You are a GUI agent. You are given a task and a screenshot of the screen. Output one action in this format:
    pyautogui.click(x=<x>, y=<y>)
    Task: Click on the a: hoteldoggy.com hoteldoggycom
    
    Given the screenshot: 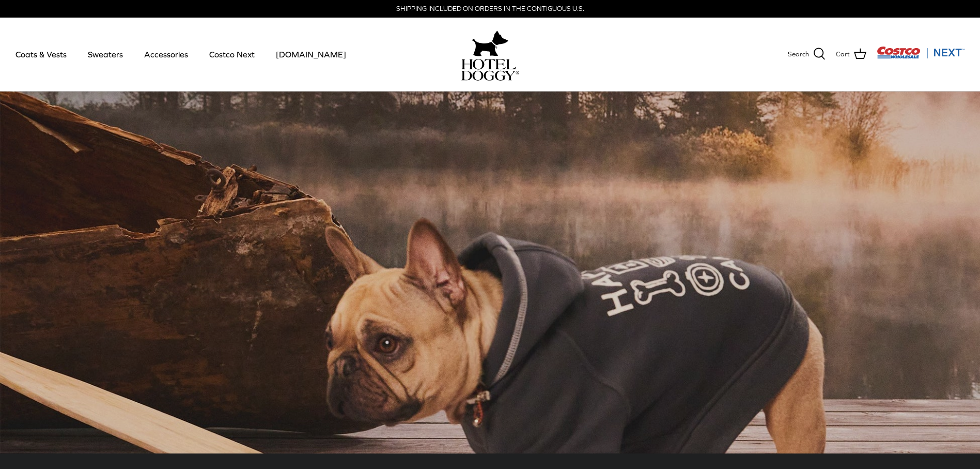 What is the action you would take?
    pyautogui.click(x=490, y=54)
    